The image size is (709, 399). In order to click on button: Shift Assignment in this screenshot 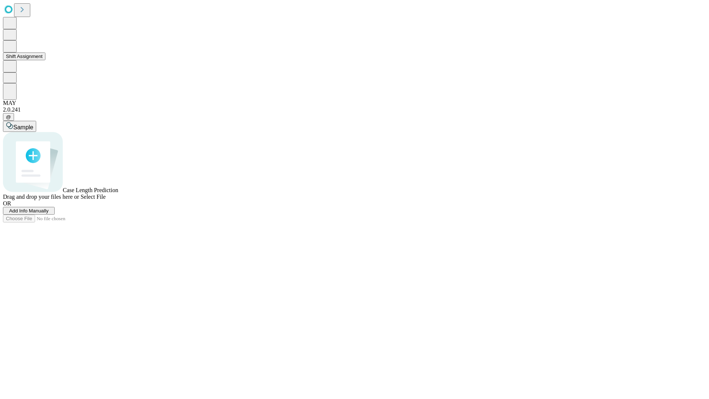, I will do `click(24, 56)`.